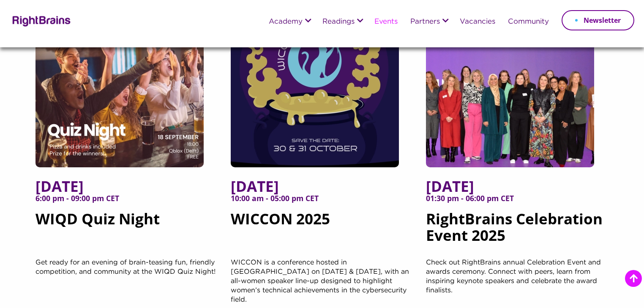  I want to click on span: 10:00 am - 05:00 pm CET, so click(322, 202).